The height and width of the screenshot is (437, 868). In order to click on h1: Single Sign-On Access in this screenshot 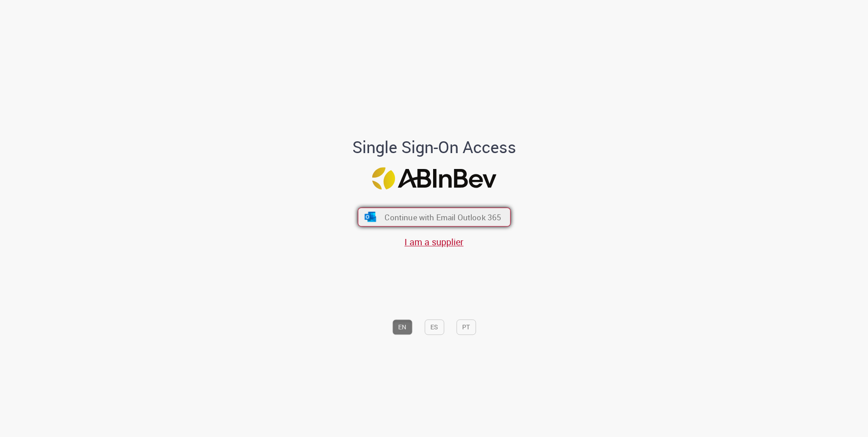, I will do `click(434, 148)`.